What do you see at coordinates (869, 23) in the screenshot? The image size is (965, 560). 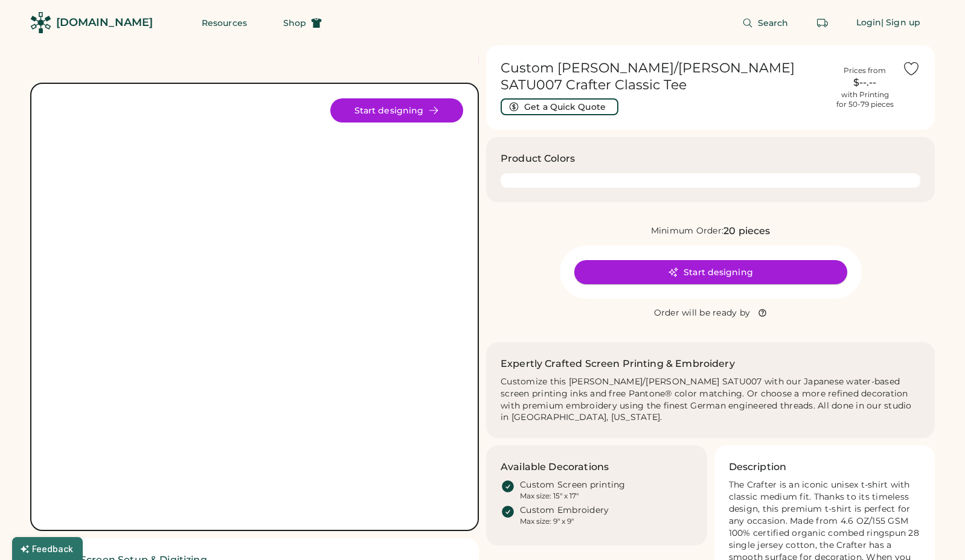 I see `div: Login` at bounding box center [869, 23].